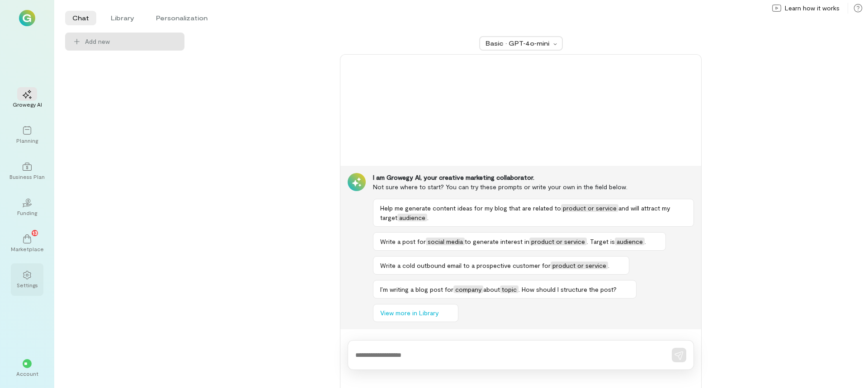  I want to click on li: Chat, so click(81, 18).